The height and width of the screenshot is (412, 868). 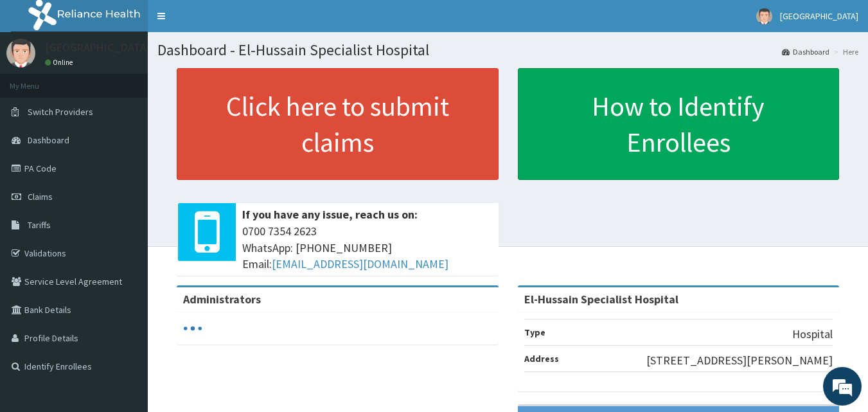 What do you see at coordinates (39, 225) in the screenshot?
I see `span: Tariffs` at bounding box center [39, 225].